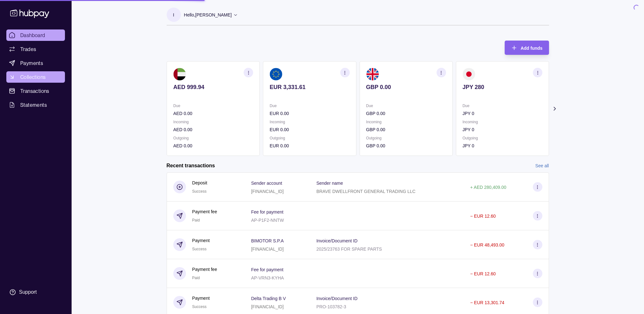 Image resolution: width=644 pixels, height=314 pixels. What do you see at coordinates (34, 105) in the screenshot?
I see `span: Statements` at bounding box center [34, 105].